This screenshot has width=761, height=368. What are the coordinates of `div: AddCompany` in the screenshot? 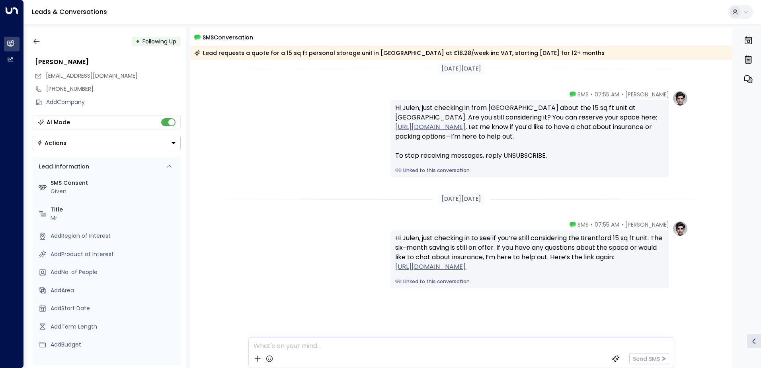 It's located at (113, 102).